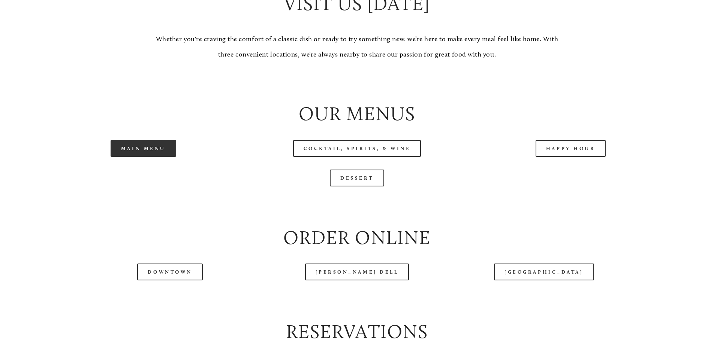 This screenshot has width=714, height=344. What do you see at coordinates (143, 148) in the screenshot?
I see `a: Main Menu` at bounding box center [143, 148].